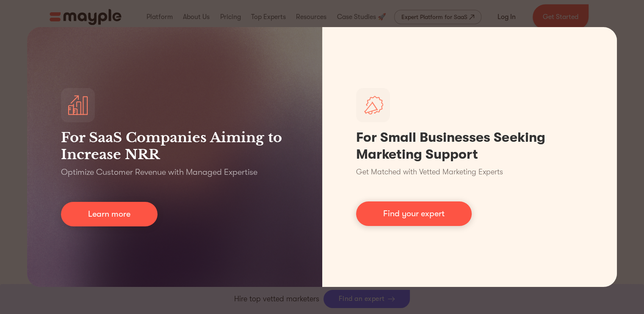 The width and height of the screenshot is (644, 314). Describe the element at coordinates (109, 214) in the screenshot. I see `a: Learn more` at that location.